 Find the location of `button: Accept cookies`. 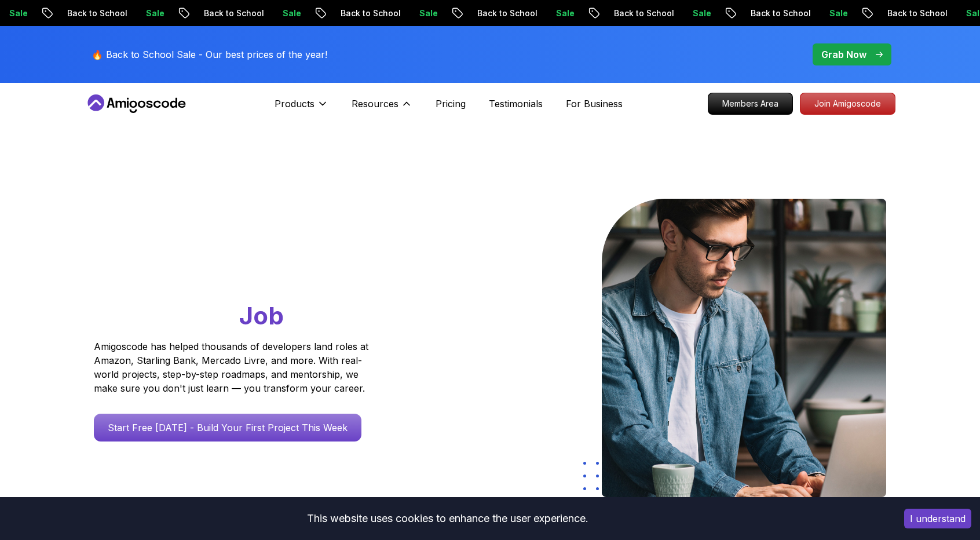

button: Accept cookies is located at coordinates (938, 519).